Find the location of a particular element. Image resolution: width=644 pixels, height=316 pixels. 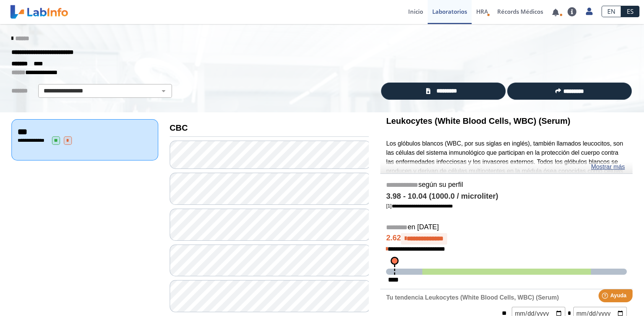

a: ES is located at coordinates (630, 11).